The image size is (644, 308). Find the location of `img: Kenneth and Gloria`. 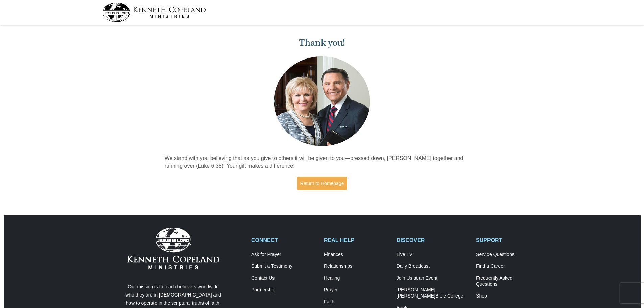

img: Kenneth and Gloria is located at coordinates (322, 101).